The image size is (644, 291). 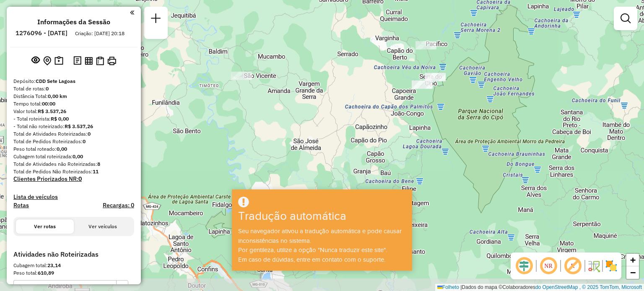 I want to click on font: Recargas: 0, so click(x=118, y=205).